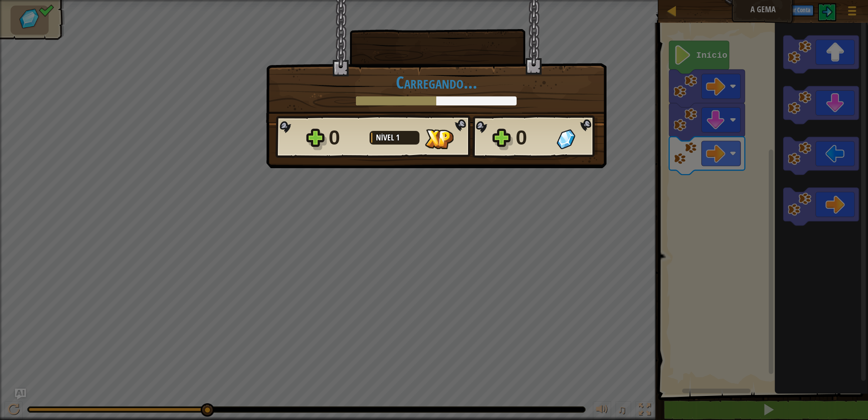  I want to click on span: Nível, so click(386, 137).